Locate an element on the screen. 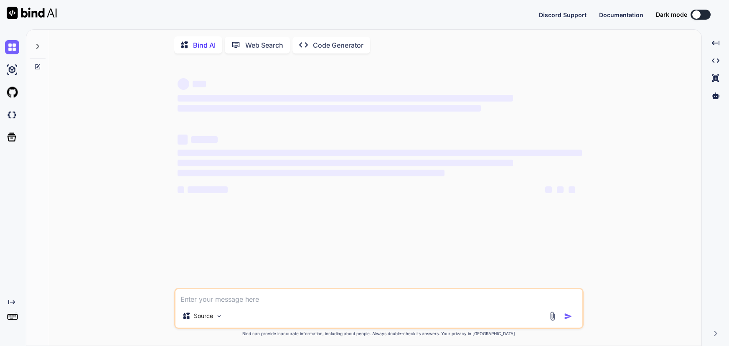  button: Discord Support is located at coordinates (563, 15).